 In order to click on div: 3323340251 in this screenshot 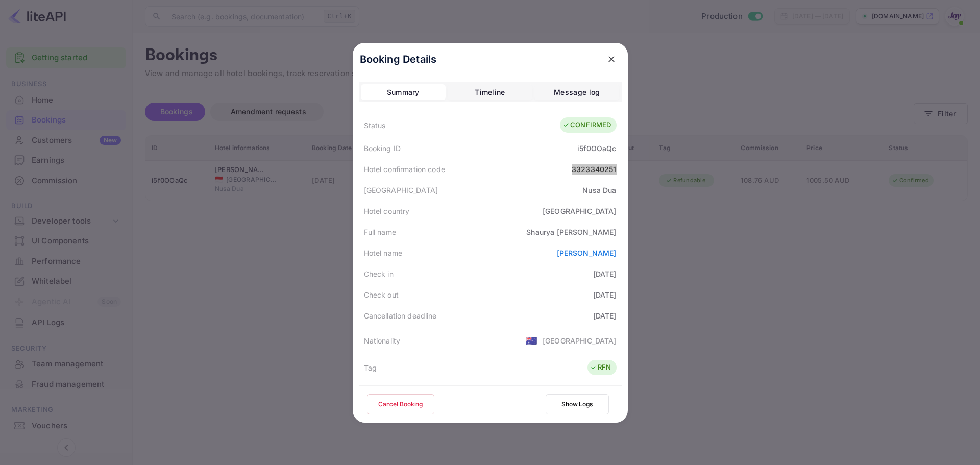, I will do `click(594, 169)`.